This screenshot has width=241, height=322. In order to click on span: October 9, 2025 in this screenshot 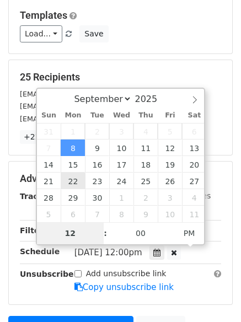, I will do `click(146, 214)`.